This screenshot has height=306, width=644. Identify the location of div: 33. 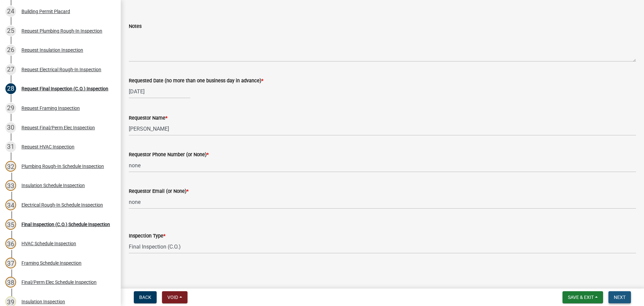
(11, 185).